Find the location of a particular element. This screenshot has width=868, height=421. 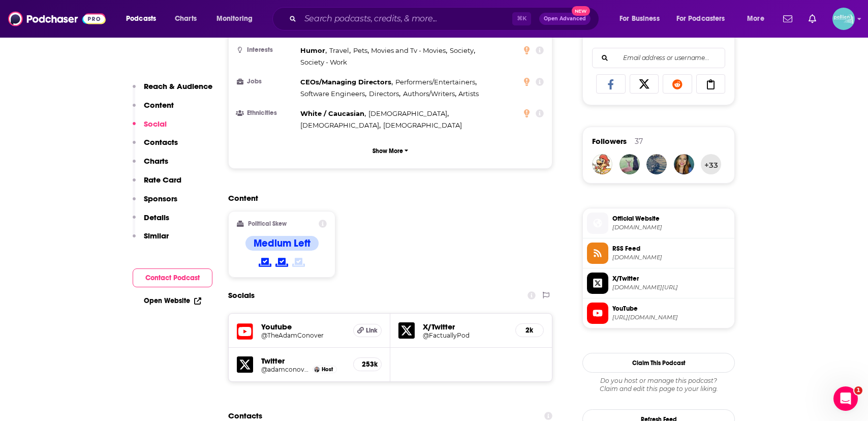

a: @TheAdamConover is located at coordinates (303, 335).